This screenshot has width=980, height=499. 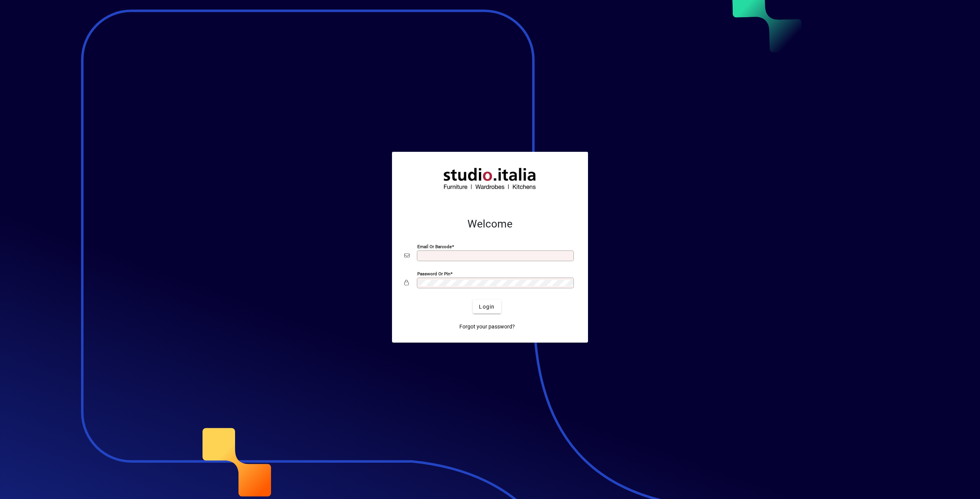 I want to click on button: Login, so click(x=486, y=307).